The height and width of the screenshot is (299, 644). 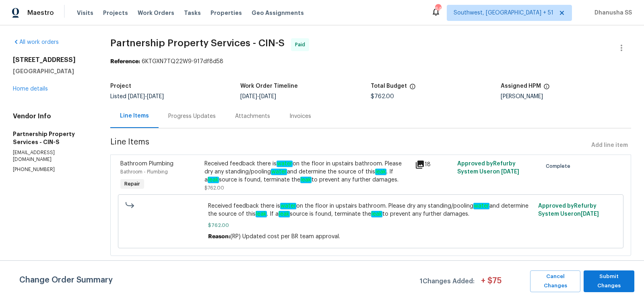 I want to click on span: Dhanusha SS, so click(x=611, y=13).